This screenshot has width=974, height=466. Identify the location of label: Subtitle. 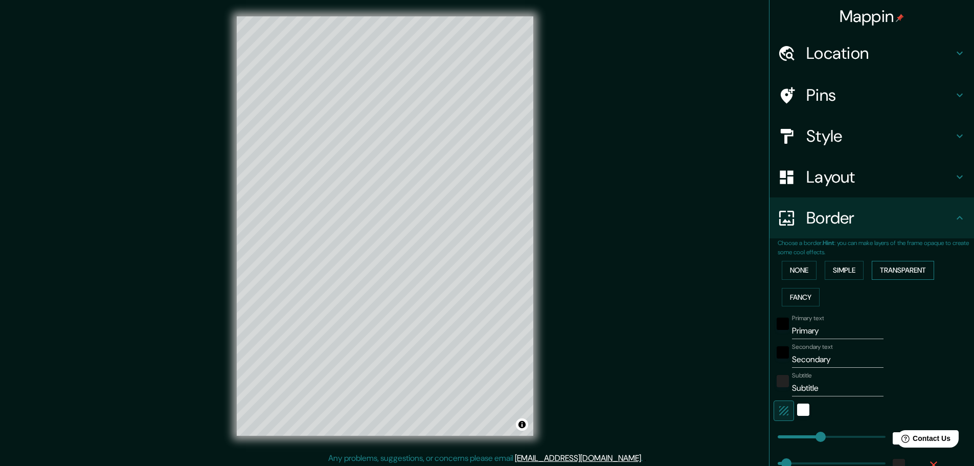
(801, 375).